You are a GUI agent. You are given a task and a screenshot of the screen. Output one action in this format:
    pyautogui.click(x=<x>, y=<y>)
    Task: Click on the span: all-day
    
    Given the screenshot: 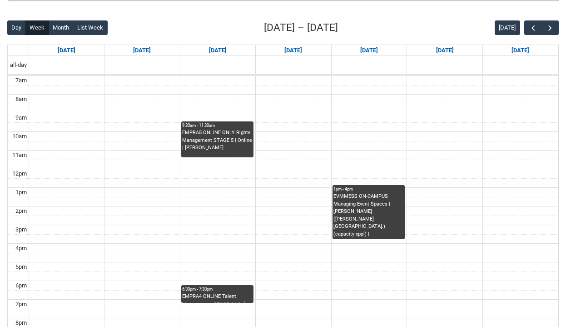 What is the action you would take?
    pyautogui.click(x=18, y=65)
    